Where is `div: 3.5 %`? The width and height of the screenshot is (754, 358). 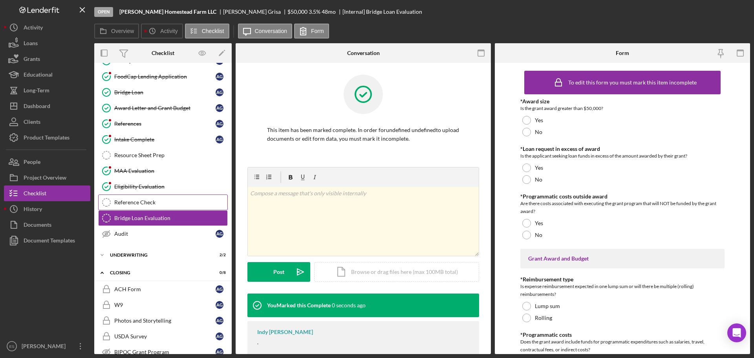 div: 3.5 % is located at coordinates (314, 12).